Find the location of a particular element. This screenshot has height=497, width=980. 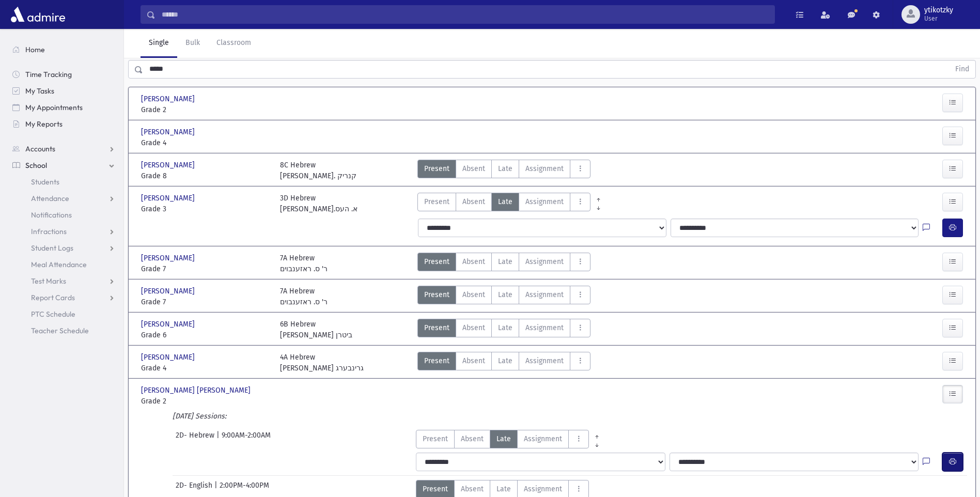

a: Attendance is located at coordinates (64, 199).